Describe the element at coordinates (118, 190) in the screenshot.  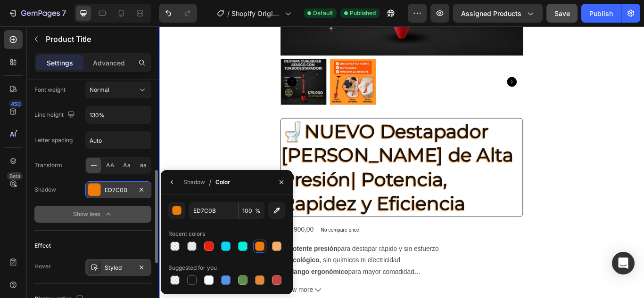
I see `div: ED7C0B` at that location.